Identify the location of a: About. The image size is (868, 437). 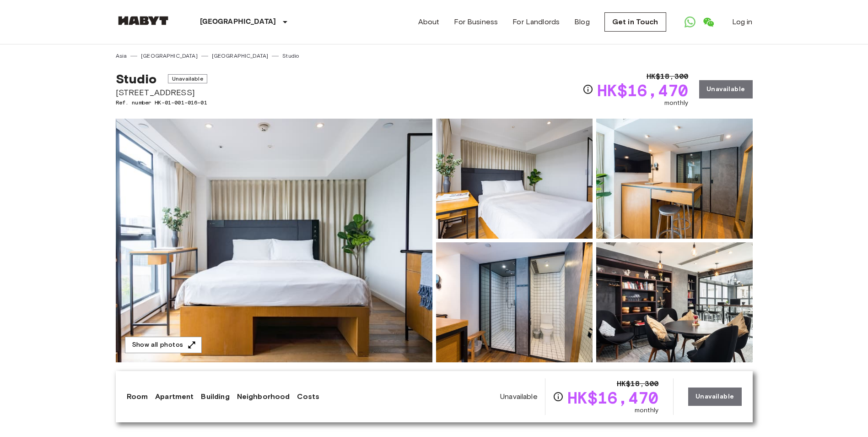
(429, 22).